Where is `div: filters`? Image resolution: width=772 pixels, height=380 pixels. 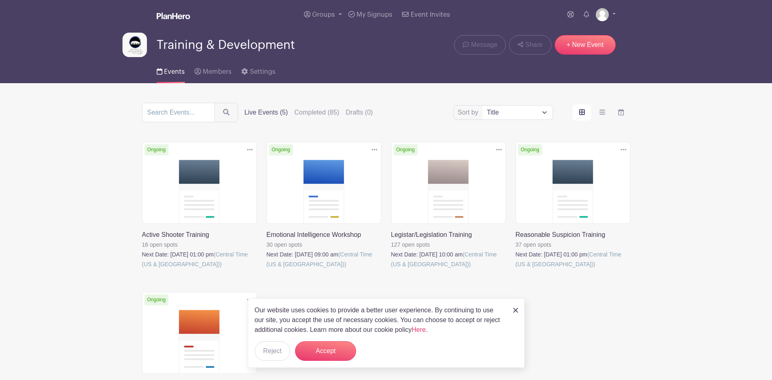 div: filters is located at coordinates (312, 112).